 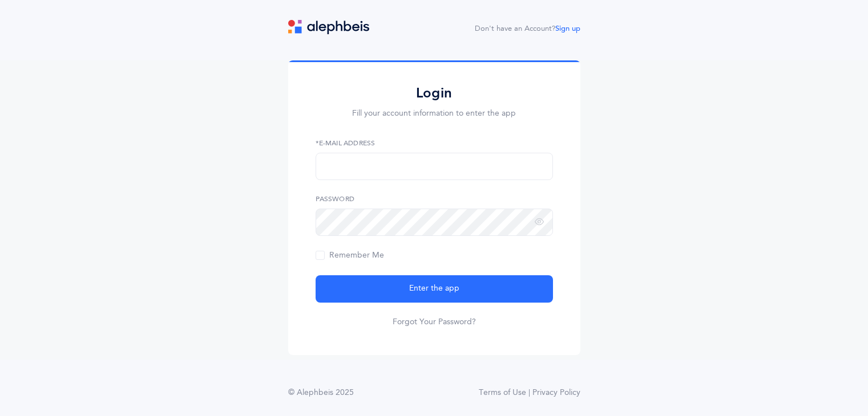 What do you see at coordinates (530, 393) in the screenshot?
I see `a: Terms of Use | Privacy Policy` at bounding box center [530, 393].